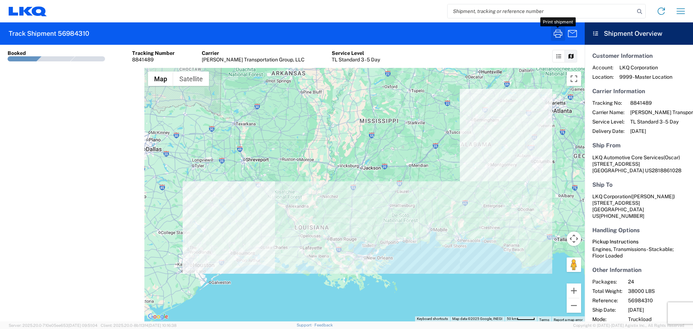 Image resolution: width=693 pixels, height=329 pixels. I want to click on span: Location:, so click(602, 77).